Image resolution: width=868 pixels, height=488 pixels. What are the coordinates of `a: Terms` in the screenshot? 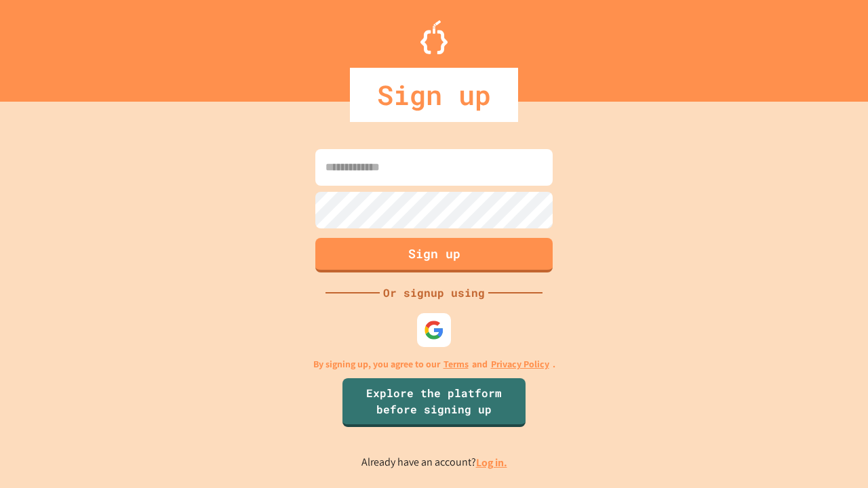 It's located at (455, 364).